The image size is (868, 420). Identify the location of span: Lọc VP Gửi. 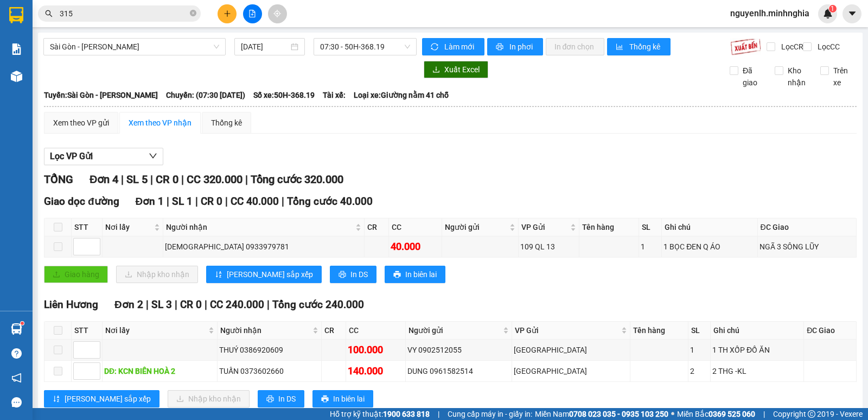
(71, 156).